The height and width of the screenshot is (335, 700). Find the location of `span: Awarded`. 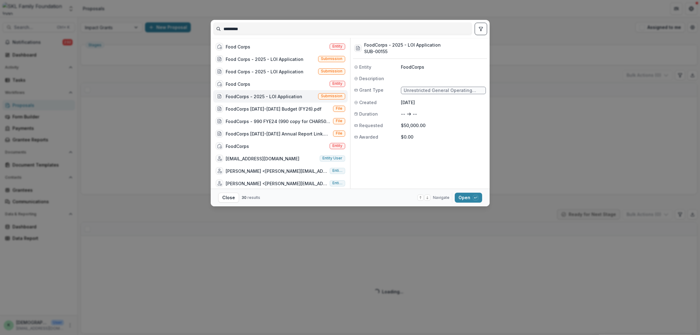

span: Awarded is located at coordinates (368, 137).